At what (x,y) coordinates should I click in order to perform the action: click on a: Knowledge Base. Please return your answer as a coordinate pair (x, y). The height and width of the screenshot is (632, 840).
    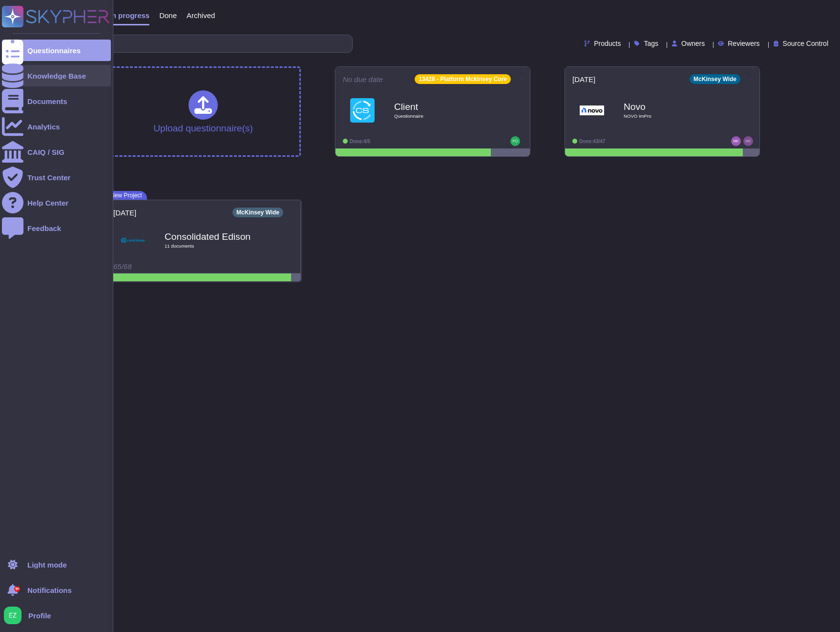
    Looking at the image, I should click on (56, 76).